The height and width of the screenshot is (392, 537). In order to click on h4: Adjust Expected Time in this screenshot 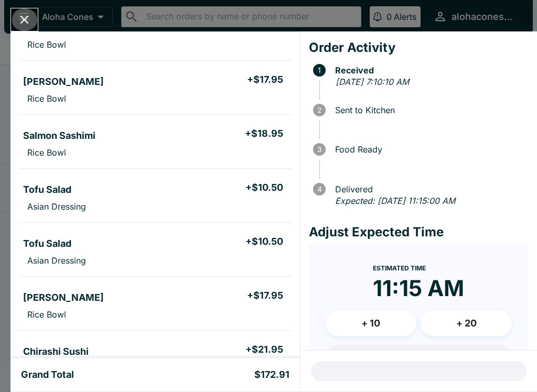, I will do `click(418, 232)`.